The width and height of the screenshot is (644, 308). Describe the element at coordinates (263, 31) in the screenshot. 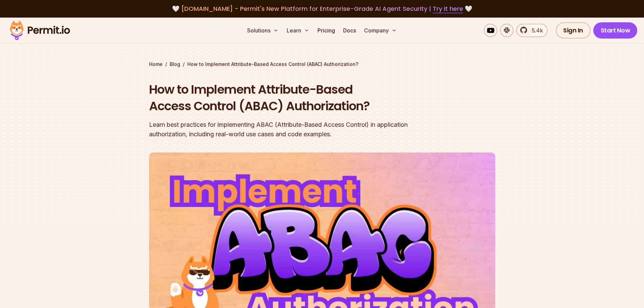

I see `button: Solutions` at that location.